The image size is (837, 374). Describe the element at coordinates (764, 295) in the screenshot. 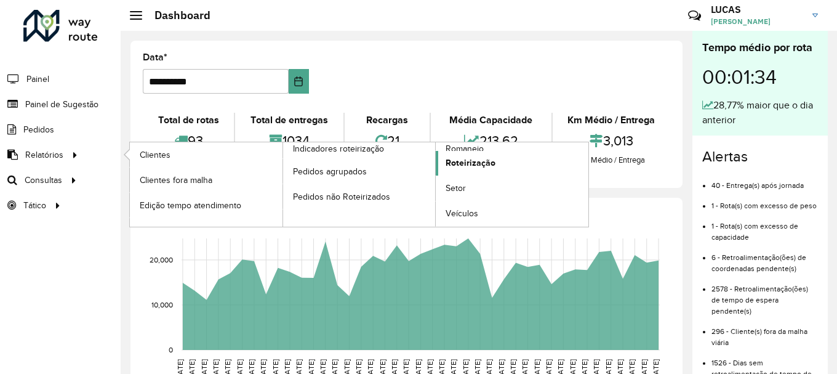

I see `li: 2578 - Retroalimentação(ões) de tempo de espera pendente(s)` at that location.